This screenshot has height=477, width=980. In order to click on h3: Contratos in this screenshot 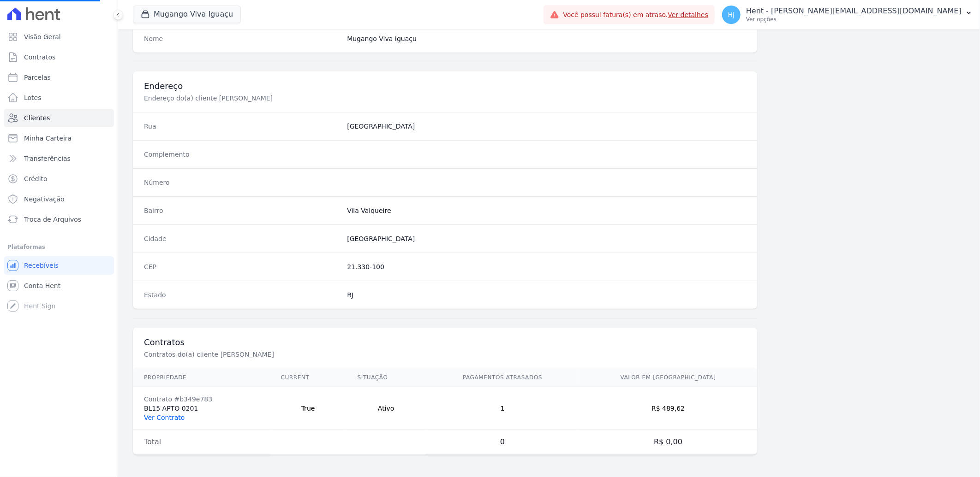, I will do `click(445, 342)`.